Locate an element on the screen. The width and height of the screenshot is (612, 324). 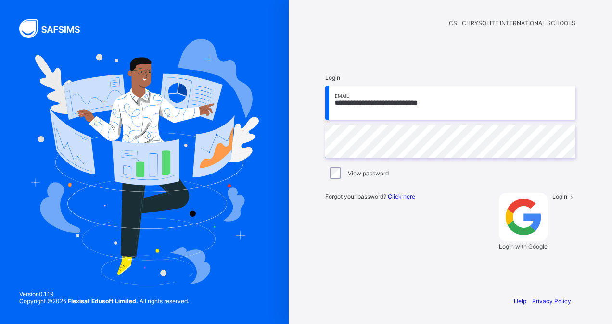
span: Copyright © 2025 All rights reserved. is located at coordinates (104, 301).